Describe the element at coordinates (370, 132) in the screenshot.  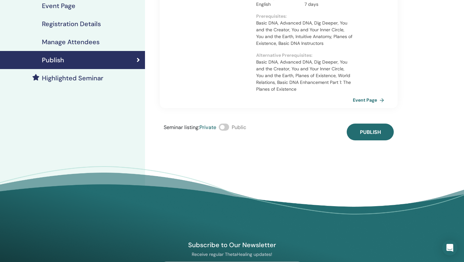
I see `span: Publish` at that location.